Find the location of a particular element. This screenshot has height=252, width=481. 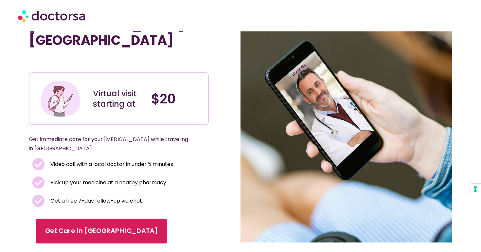

button: Your consent preferences for tracking technologies is located at coordinates (475, 189).